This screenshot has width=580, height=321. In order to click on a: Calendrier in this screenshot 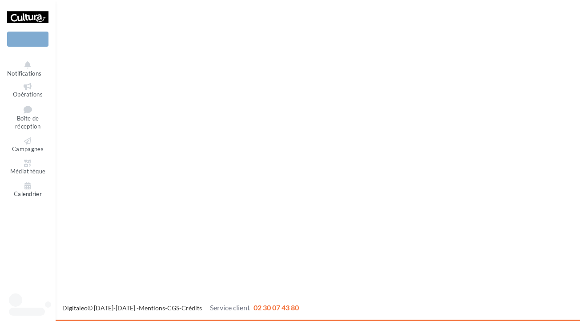, I will do `click(28, 190)`.